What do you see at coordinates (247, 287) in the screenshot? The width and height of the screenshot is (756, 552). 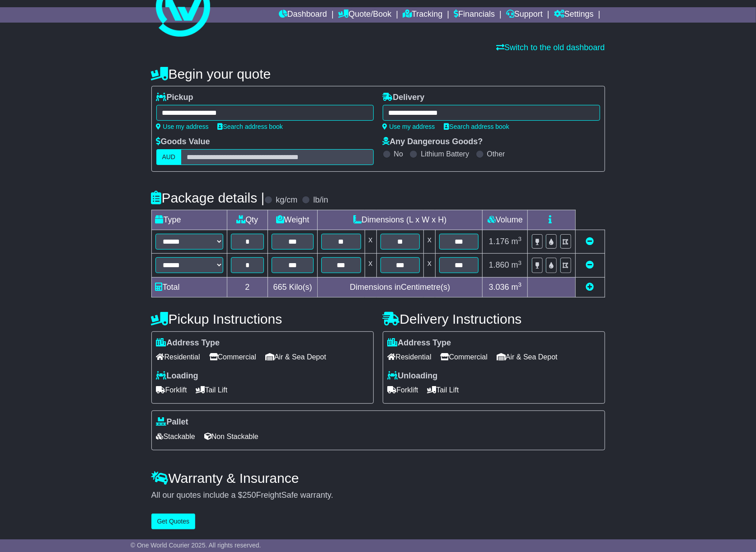 I see `td: 2` at bounding box center [247, 287].